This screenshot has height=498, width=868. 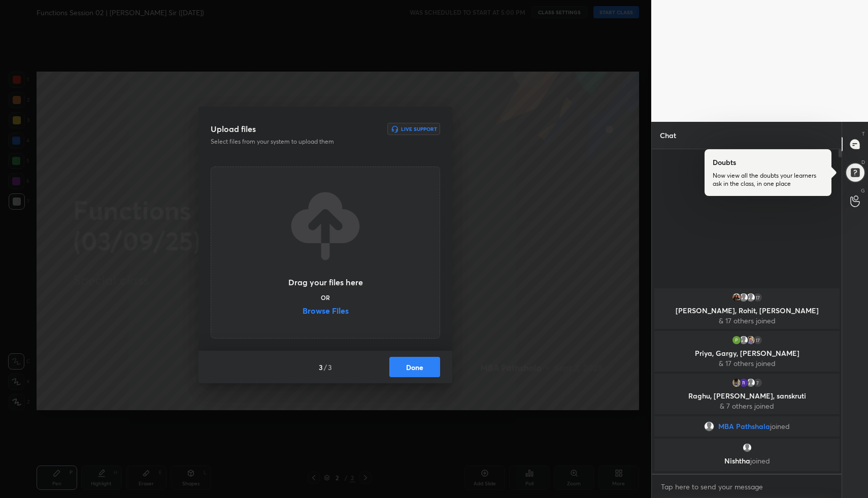 I want to click on div: 7, so click(x=757, y=383).